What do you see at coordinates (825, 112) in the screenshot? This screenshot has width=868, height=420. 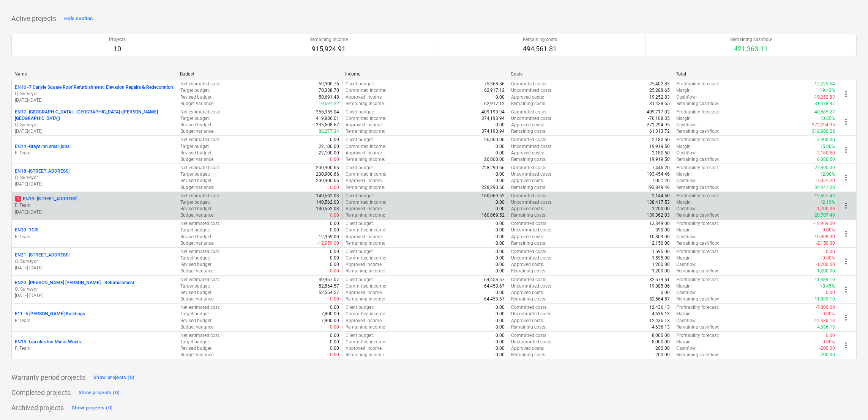 I see `p: 40,585.27` at bounding box center [825, 112].